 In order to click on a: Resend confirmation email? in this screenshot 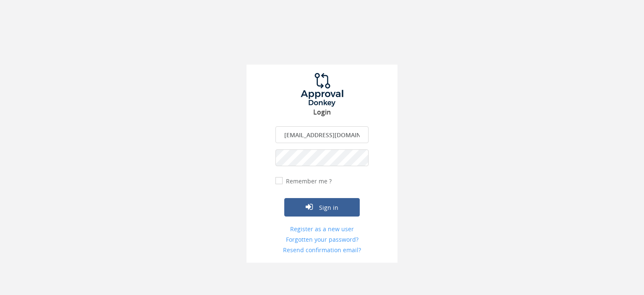, I will do `click(322, 250)`.